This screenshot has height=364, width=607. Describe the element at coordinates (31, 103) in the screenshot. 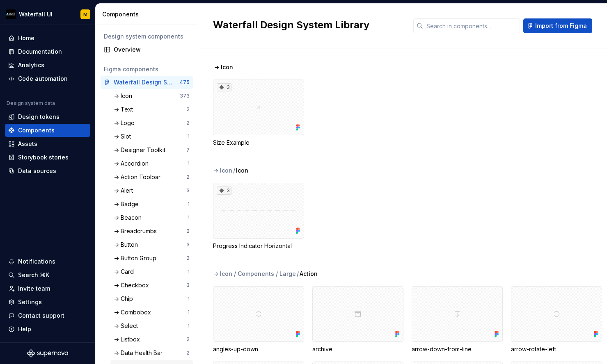

I see `div: Design system data` at that location.